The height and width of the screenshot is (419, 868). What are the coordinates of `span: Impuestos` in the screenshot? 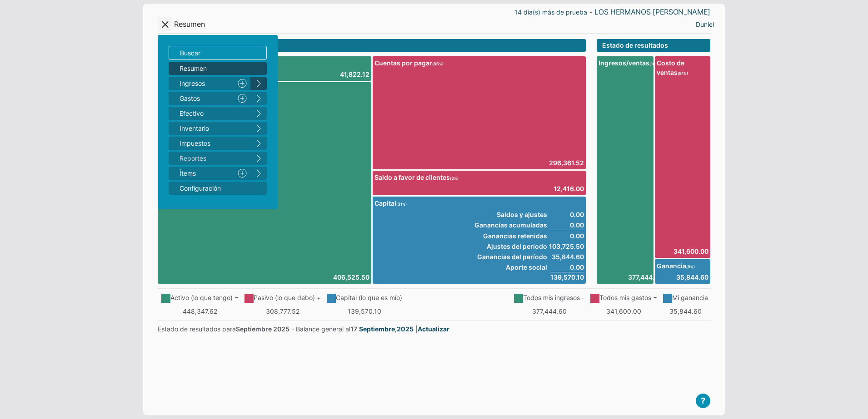 It's located at (213, 143).